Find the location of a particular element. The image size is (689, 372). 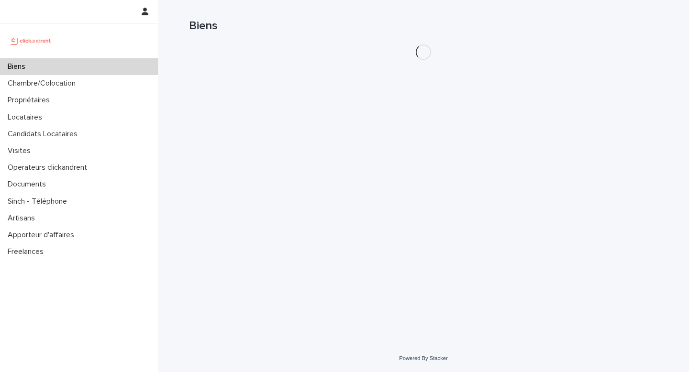

p: Freelances is located at coordinates (27, 252).